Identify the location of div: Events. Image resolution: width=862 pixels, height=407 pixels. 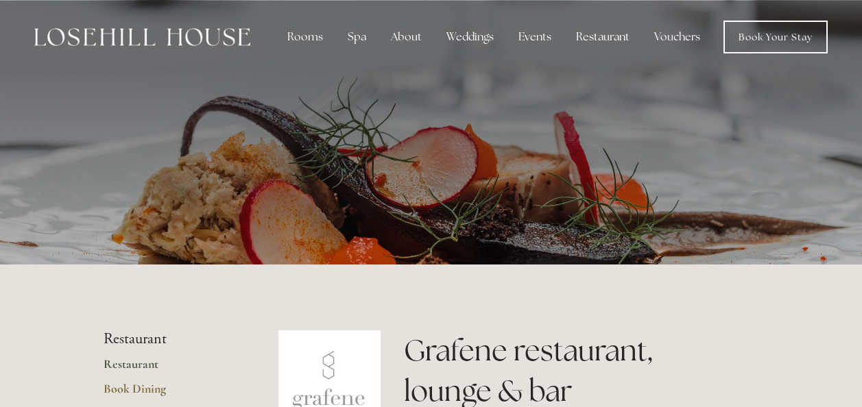
(535, 37).